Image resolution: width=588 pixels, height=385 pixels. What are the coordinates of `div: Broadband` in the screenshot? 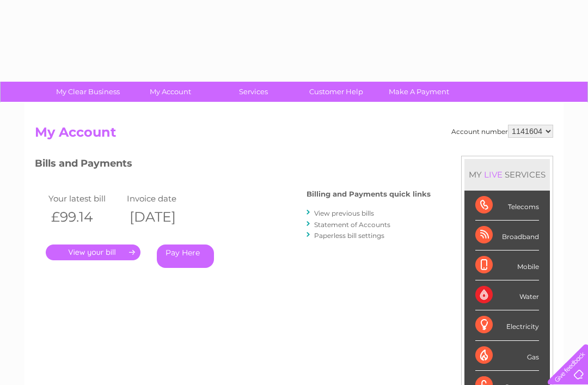 It's located at (507, 236).